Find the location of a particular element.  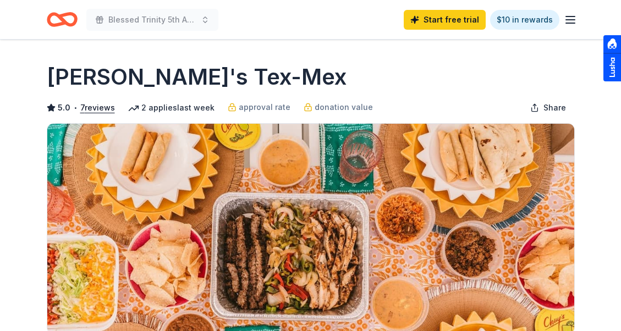

button: 7reviews is located at coordinates (97, 108).